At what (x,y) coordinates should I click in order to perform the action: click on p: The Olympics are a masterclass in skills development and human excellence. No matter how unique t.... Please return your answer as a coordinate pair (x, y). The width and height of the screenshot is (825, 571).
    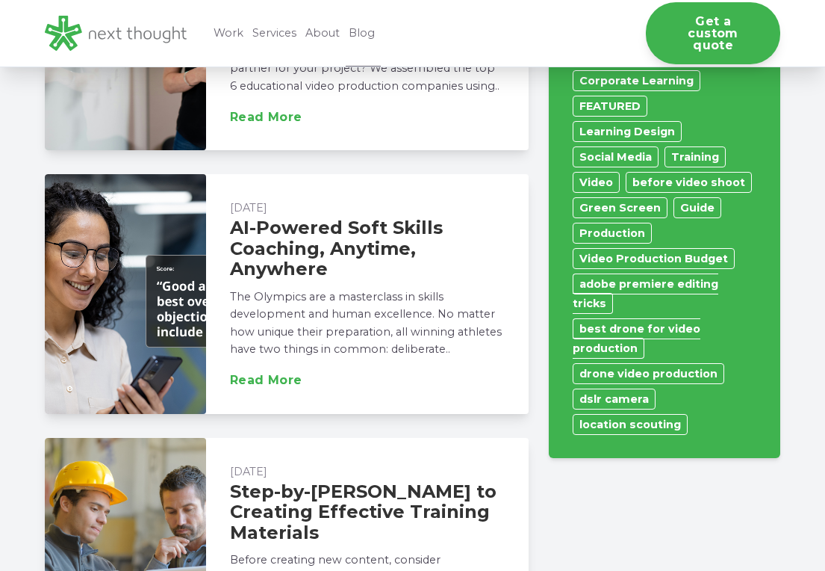
    Looking at the image, I should click on (367, 323).